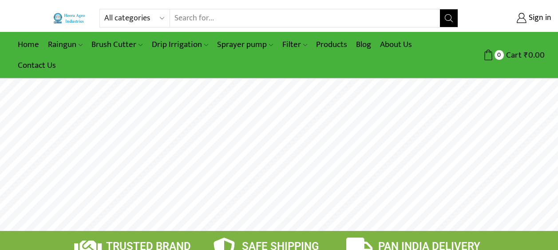  What do you see at coordinates (506, 55) in the screenshot?
I see `a: 0 Cart ₹0.00` at bounding box center [506, 55].